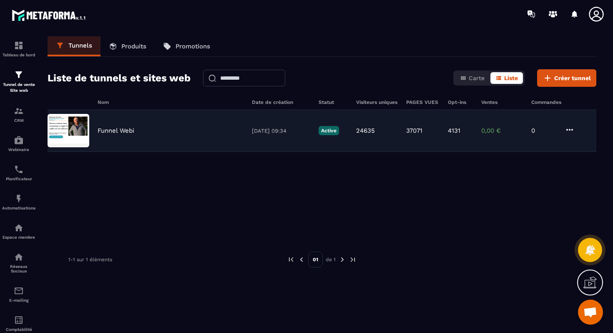 The image size is (613, 333). Describe the element at coordinates (37, 52) in the screenshot. I see `img: tab_domain_overview_orange.svg` at that location.